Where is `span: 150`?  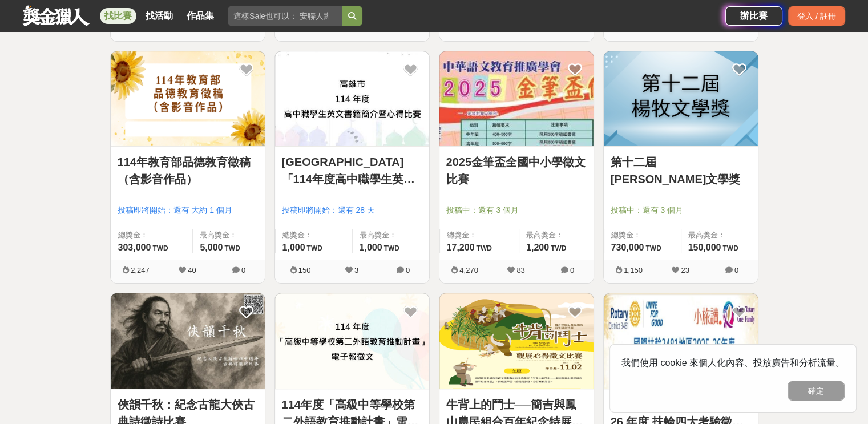
span: 150 is located at coordinates (305, 270).